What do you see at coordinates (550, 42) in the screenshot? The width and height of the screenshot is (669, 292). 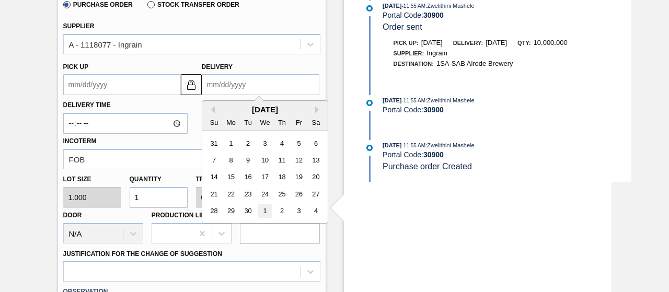 I see `span: 10,000.000` at bounding box center [550, 42].